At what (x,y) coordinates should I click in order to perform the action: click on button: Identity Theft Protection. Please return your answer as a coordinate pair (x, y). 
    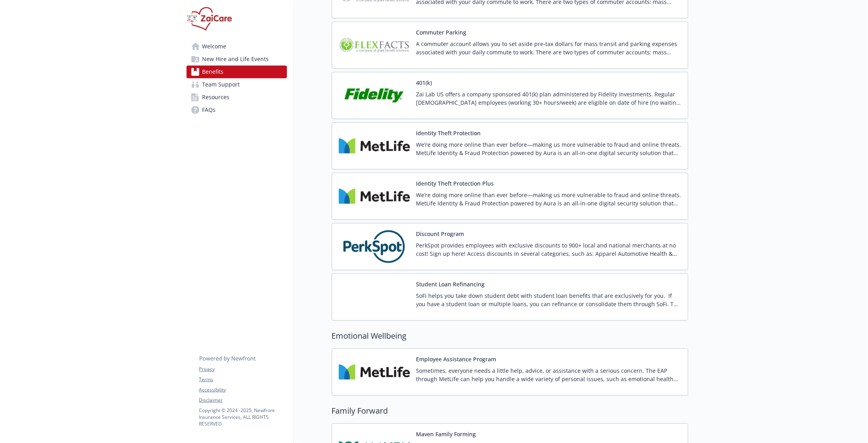
    Looking at the image, I should click on (449, 133).